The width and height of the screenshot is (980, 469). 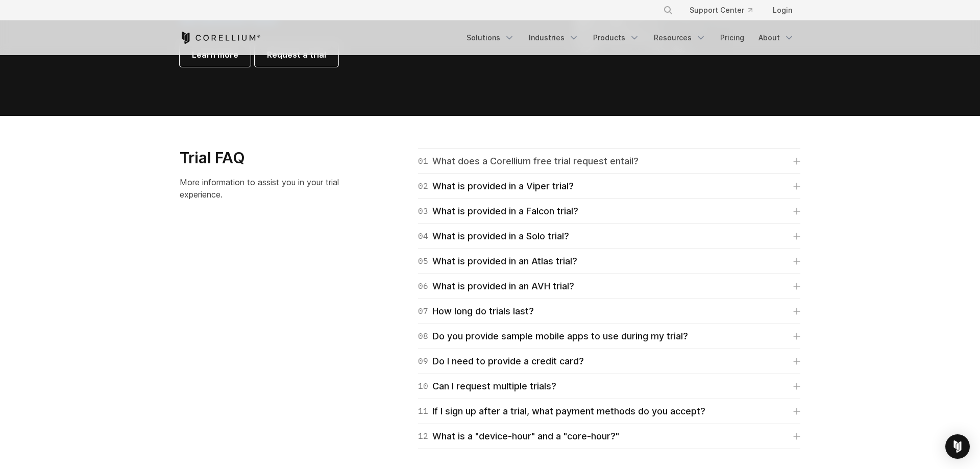 What do you see at coordinates (609, 287) in the screenshot?
I see `a: 06What is provided in an AVH trial?` at bounding box center [609, 287].